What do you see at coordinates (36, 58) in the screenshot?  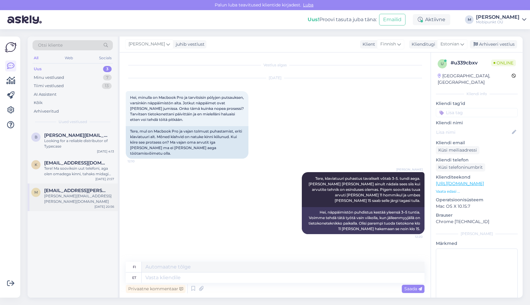 I see `div: All` at bounding box center [36, 58].